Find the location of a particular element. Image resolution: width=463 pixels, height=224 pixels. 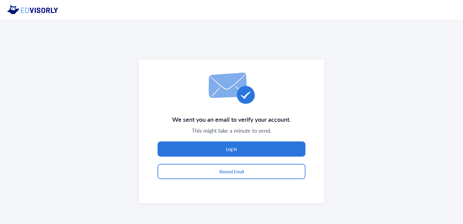

img: email-icon is located at coordinates (231, 88).